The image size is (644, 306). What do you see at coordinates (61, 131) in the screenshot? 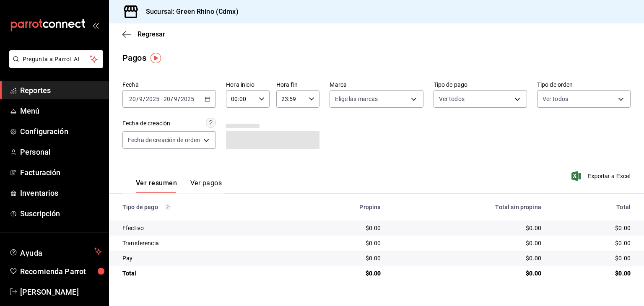
I see `span: Configuración` at bounding box center [61, 131].